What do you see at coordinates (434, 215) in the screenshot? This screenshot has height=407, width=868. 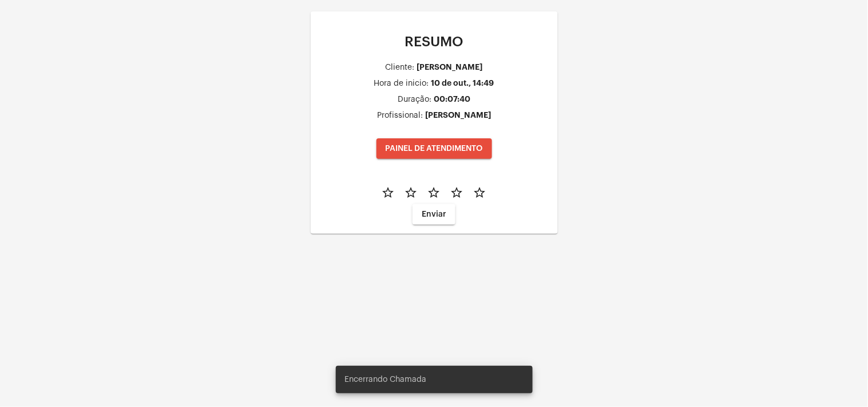 I see `button: Enviar` at bounding box center [434, 215].